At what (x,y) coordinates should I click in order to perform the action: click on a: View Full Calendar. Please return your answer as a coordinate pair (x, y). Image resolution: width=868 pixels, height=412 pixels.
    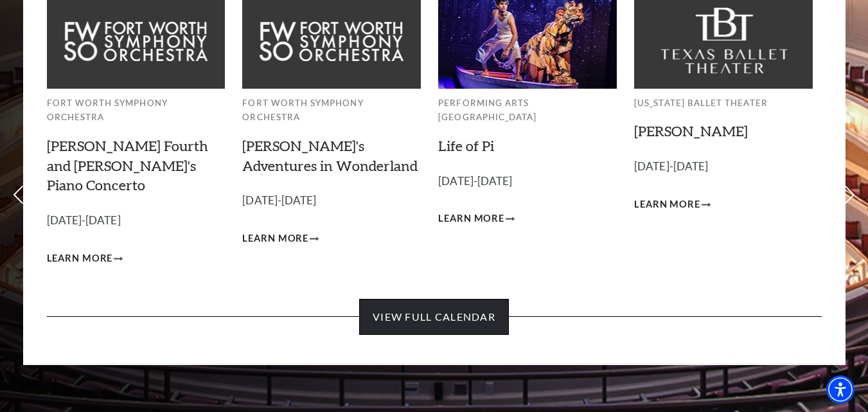
    Looking at the image, I should click on (434, 317).